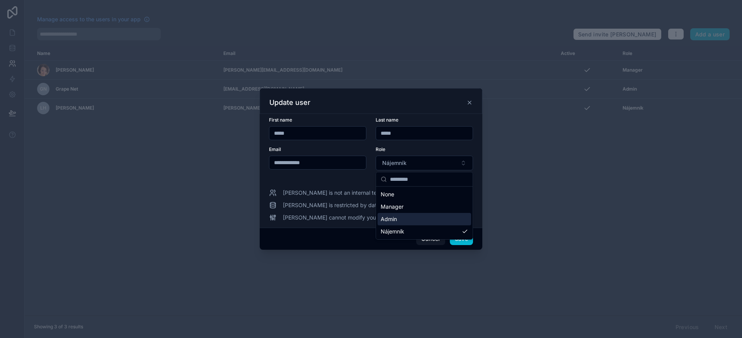  Describe the element at coordinates (380, 149) in the screenshot. I see `span: Role` at that location.